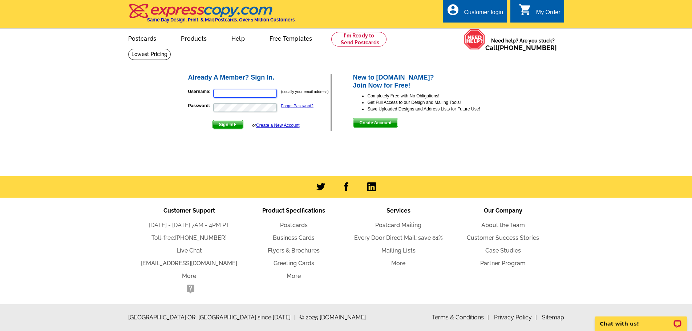 The height and width of the screenshot is (331, 692). What do you see at coordinates (553, 317) in the screenshot?
I see `a: Sitemap` at bounding box center [553, 317].